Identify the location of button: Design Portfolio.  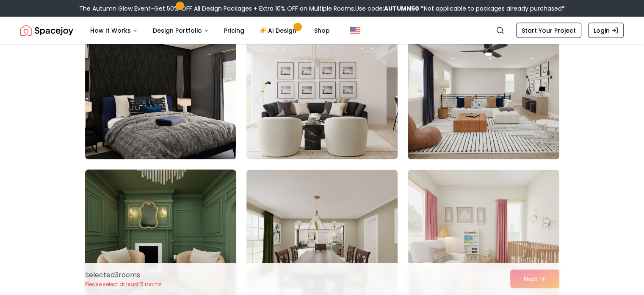
(181, 30).